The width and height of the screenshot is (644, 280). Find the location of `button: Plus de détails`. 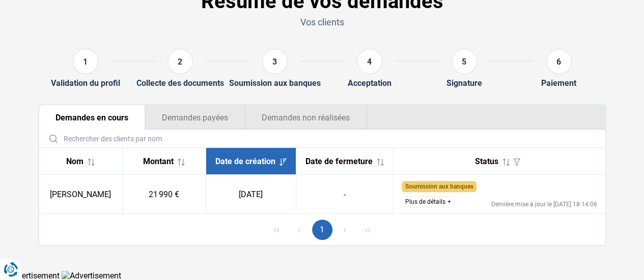

button: Plus de détails is located at coordinates (428, 202).